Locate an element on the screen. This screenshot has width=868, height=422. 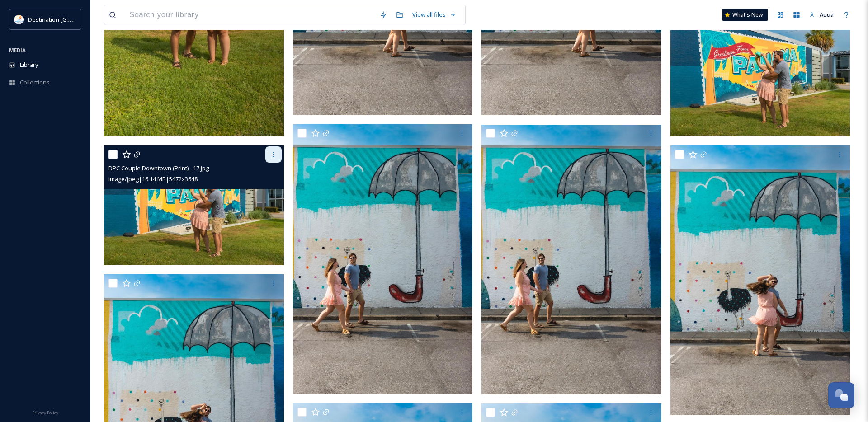
span: MEDIA is located at coordinates (17, 50).